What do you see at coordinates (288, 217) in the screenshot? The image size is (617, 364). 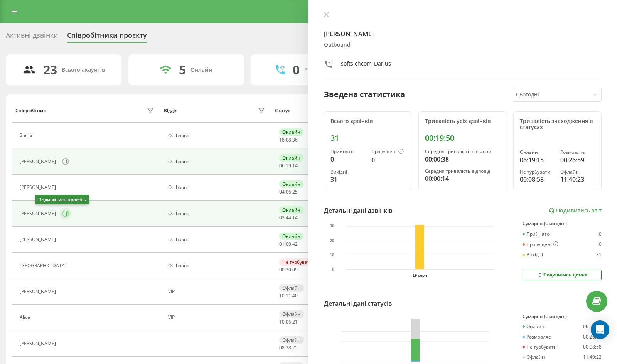 I see `span: 44` at bounding box center [288, 217].